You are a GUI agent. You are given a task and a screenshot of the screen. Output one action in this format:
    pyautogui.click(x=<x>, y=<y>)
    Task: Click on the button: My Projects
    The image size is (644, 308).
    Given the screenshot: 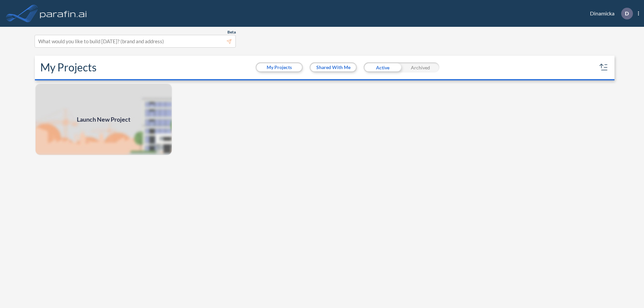 What is the action you would take?
    pyautogui.click(x=279, y=67)
    